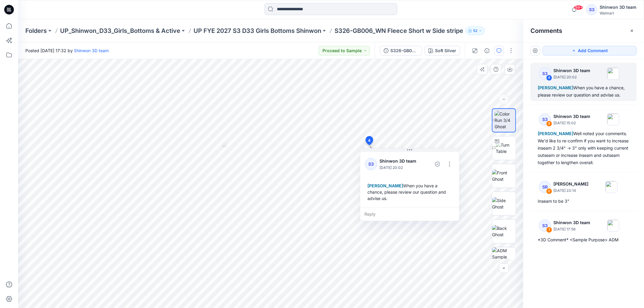  What do you see at coordinates (549, 230) in the screenshot?
I see `div: 1` at bounding box center [549, 230].